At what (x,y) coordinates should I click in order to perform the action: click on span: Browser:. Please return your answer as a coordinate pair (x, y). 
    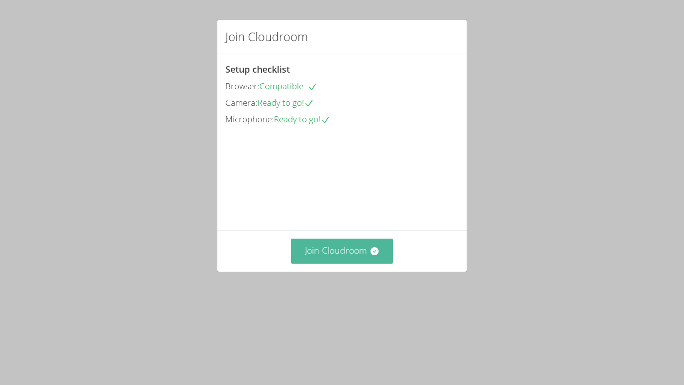
    Looking at the image, I should click on (242, 86).